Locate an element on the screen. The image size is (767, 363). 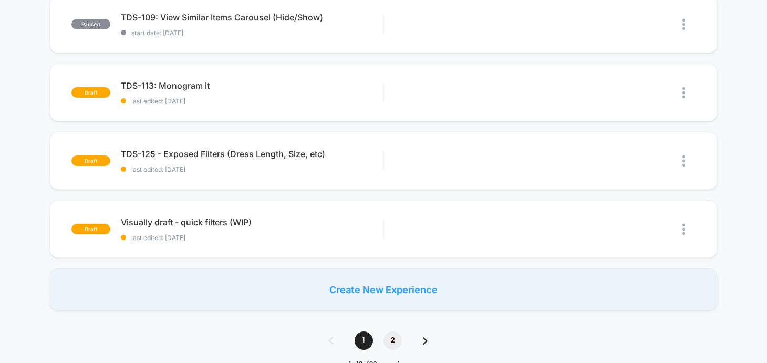
img: pagination forward is located at coordinates (425, 341).